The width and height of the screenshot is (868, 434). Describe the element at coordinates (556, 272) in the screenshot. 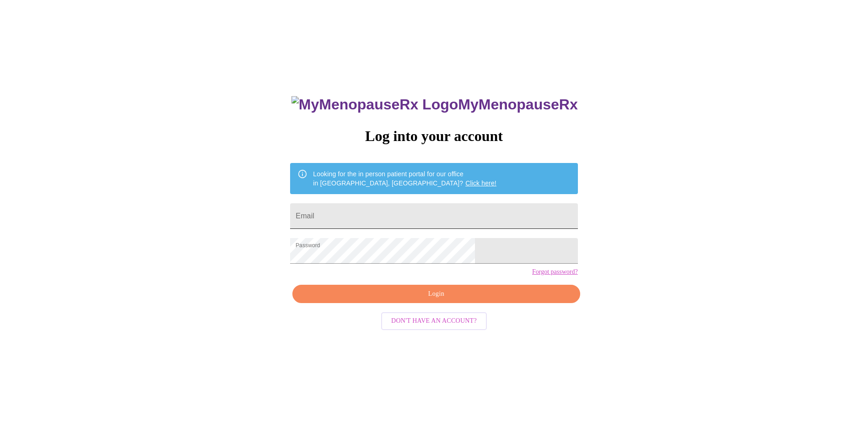

I see `a: Forgot password?` at that location.